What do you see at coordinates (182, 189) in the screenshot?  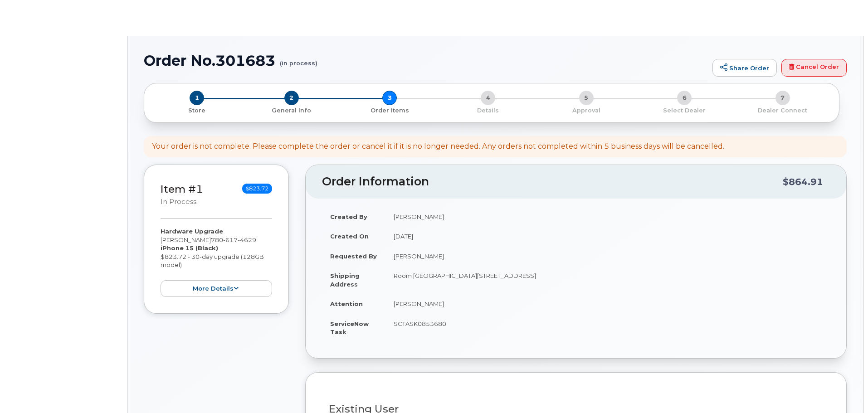 I see `a: Item #1` at bounding box center [182, 189].